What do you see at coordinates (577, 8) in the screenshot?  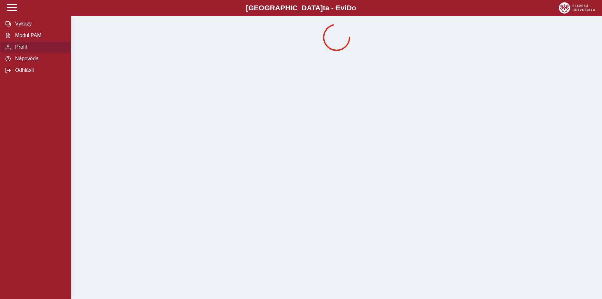 I see `img: logo_web_su.png` at bounding box center [577, 8].